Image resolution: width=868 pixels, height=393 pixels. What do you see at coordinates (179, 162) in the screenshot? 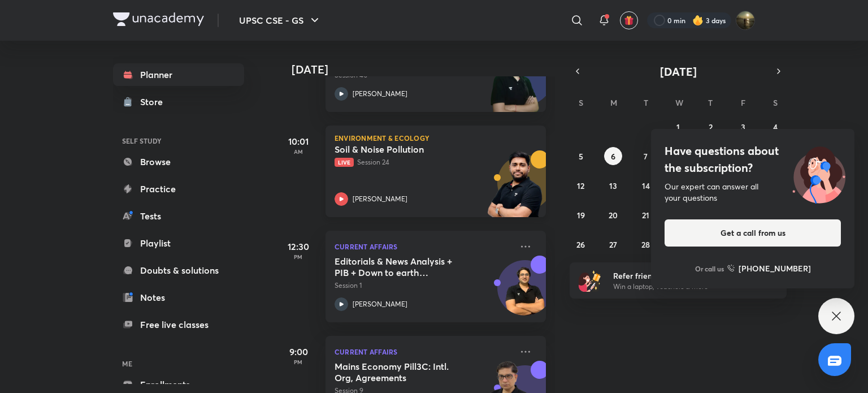
I see `a: Browse` at bounding box center [179, 162].